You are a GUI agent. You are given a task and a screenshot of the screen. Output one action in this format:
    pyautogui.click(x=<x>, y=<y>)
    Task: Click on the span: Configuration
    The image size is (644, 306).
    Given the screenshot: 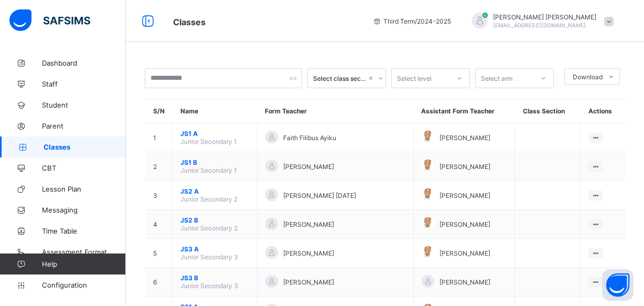 What is the action you would take?
    pyautogui.click(x=83, y=286)
    